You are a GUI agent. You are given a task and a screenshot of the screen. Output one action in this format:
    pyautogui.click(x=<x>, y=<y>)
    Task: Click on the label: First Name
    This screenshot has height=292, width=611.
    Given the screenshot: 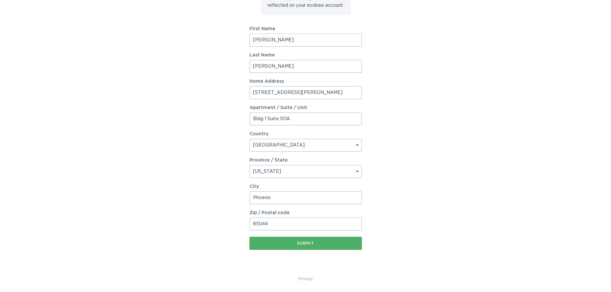 What is the action you would take?
    pyautogui.click(x=306, y=29)
    